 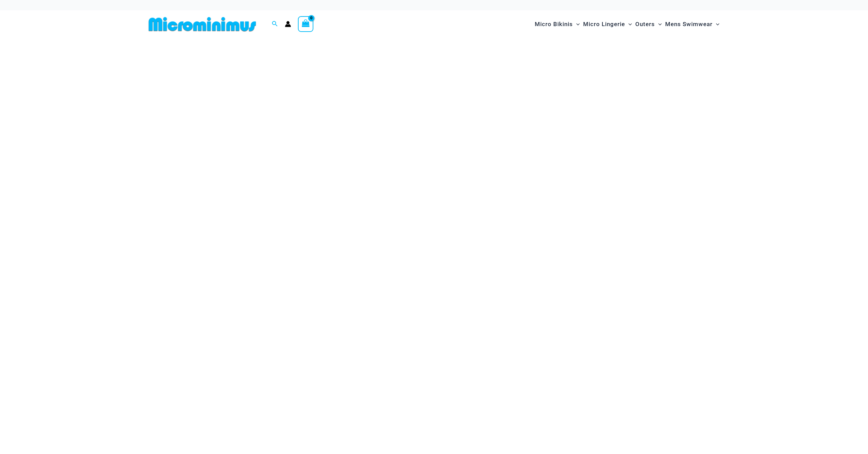 I want to click on span: Micro Bikinis, so click(x=554, y=24).